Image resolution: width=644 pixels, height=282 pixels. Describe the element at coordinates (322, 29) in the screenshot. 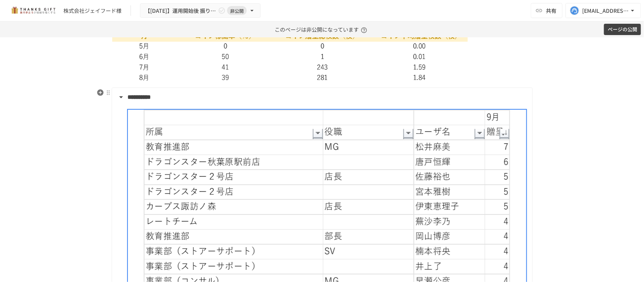

I see `p: このページは非公開になっています` at that location.